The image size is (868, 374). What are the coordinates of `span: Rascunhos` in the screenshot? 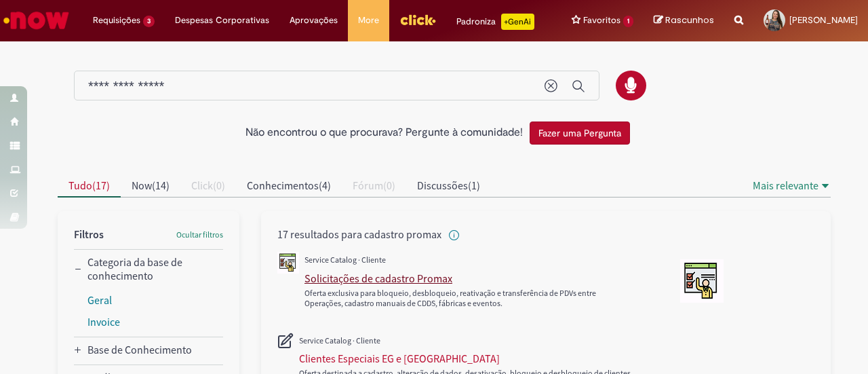 It's located at (690, 20).